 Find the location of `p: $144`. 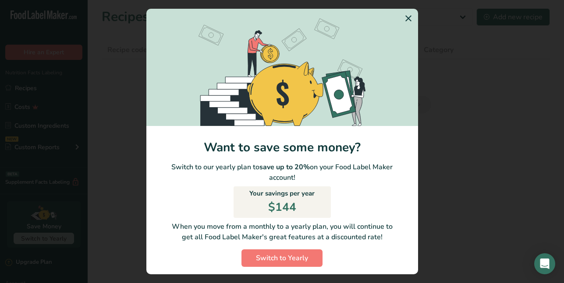

p: $144 is located at coordinates (282, 207).